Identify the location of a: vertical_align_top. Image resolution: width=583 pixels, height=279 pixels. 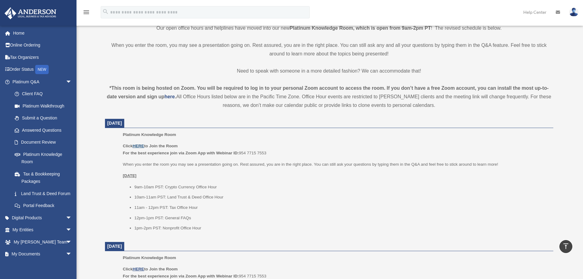
(566, 247).